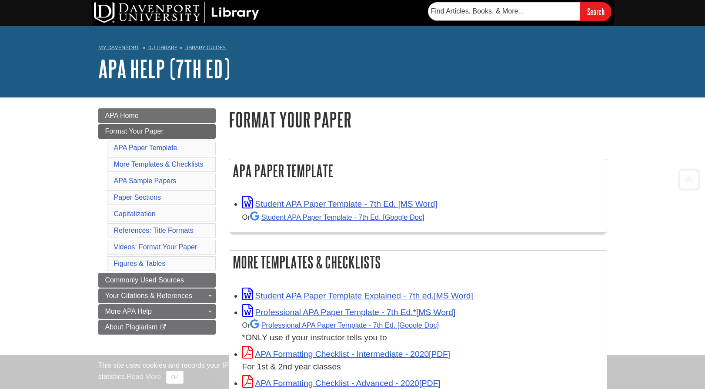 This screenshot has width=705, height=389. Describe the element at coordinates (163, 327) in the screenshot. I see `i: This link opens in a new window` at that location.